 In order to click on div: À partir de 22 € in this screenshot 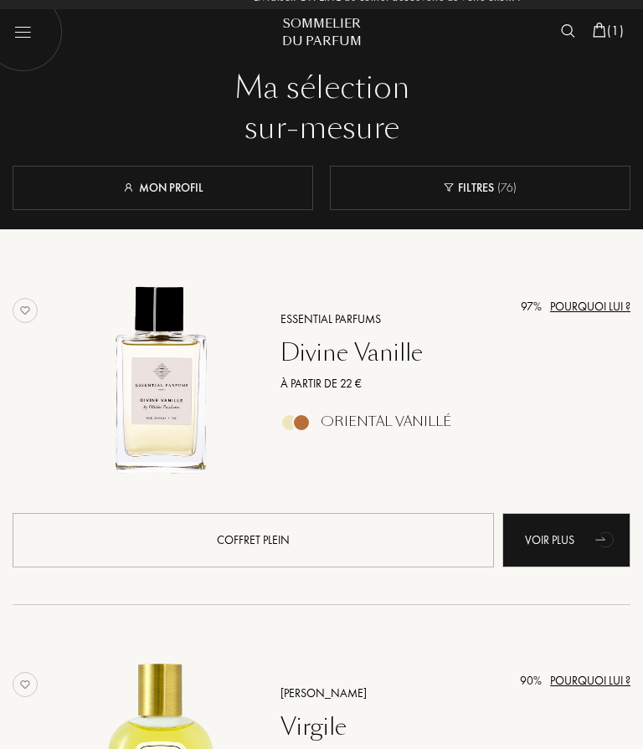, I will do `click(456, 384)`.